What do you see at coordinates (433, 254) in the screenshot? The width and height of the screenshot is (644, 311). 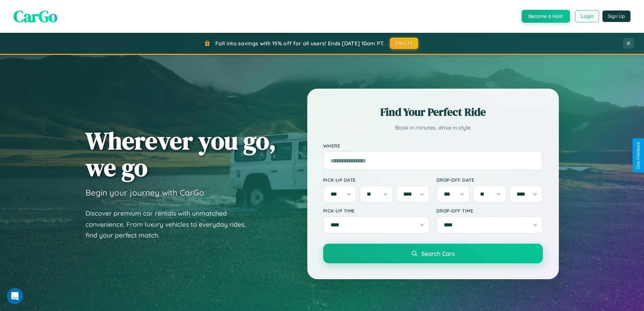 I see `button: Search Cars` at bounding box center [433, 254].